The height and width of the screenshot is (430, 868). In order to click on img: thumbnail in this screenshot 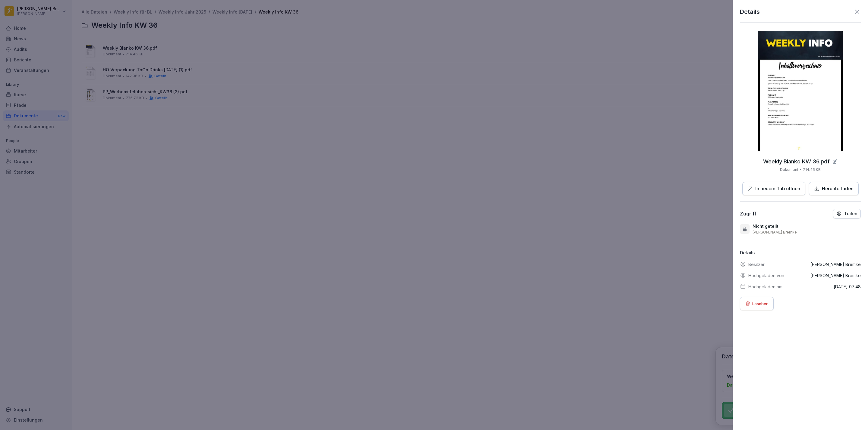, I will do `click(800, 91)`.